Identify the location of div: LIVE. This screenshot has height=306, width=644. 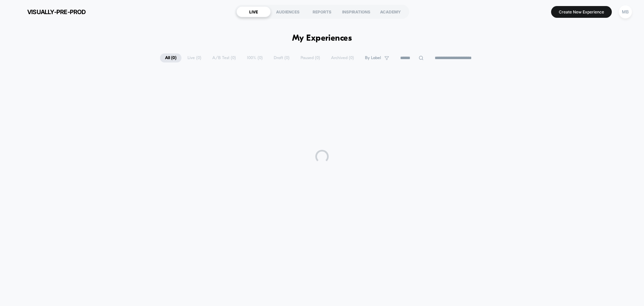
(253, 12).